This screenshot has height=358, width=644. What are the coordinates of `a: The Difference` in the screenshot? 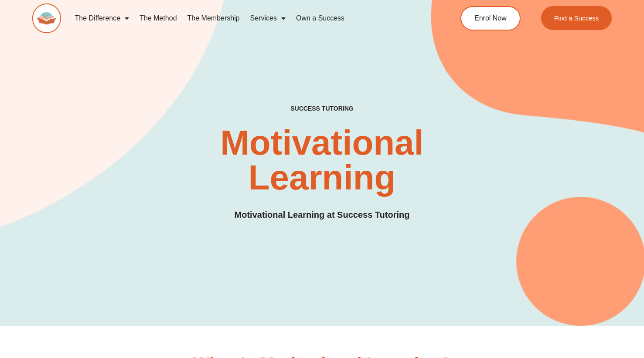 It's located at (102, 18).